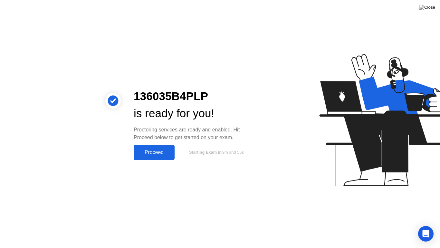  Describe the element at coordinates (154, 152) in the screenshot. I see `button: Proceed` at that location.